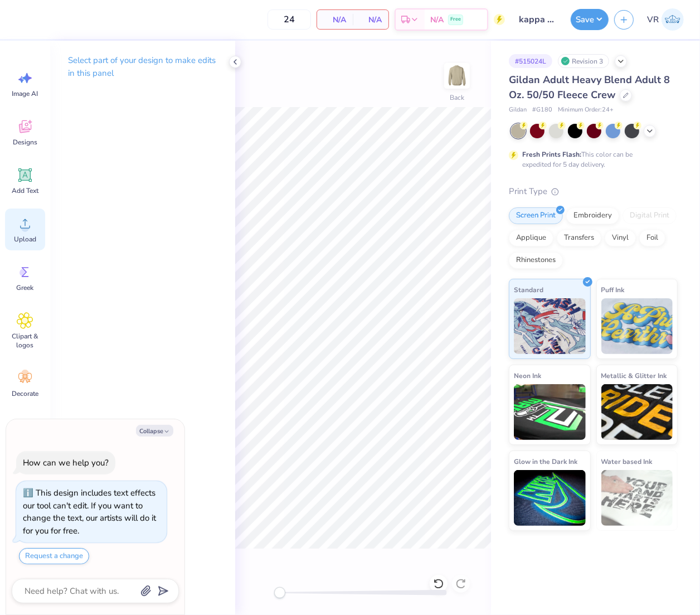 The image size is (700, 615). Describe the element at coordinates (25, 393) in the screenshot. I see `span: Decorate` at that location.